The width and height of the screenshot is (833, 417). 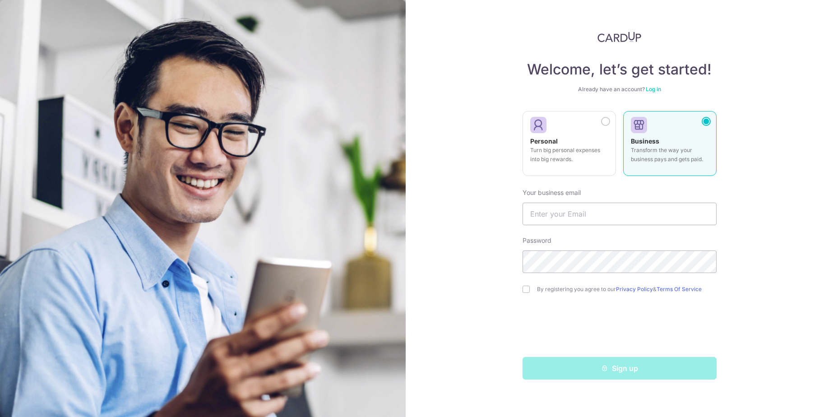 I want to click on a: Log in, so click(x=653, y=89).